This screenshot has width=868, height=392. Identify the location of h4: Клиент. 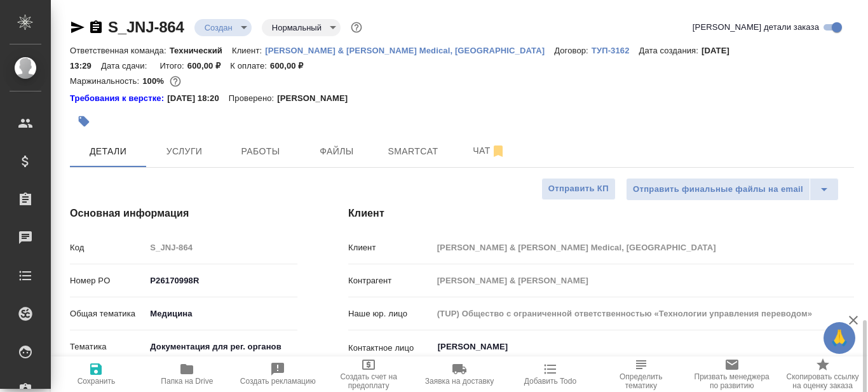
(602, 214).